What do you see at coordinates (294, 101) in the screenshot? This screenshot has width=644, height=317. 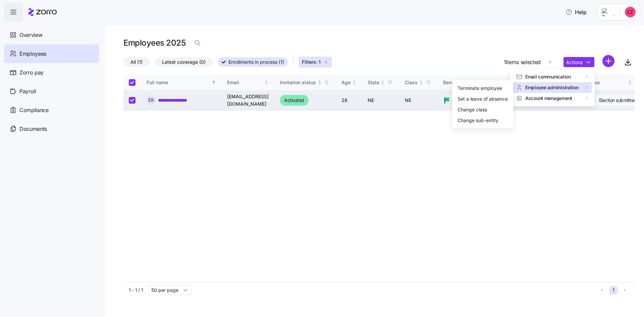 I see `span: Activated` at bounding box center [294, 101].